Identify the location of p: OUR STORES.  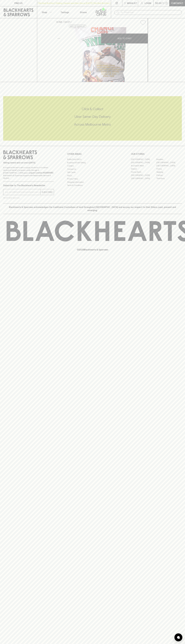
(157, 154).